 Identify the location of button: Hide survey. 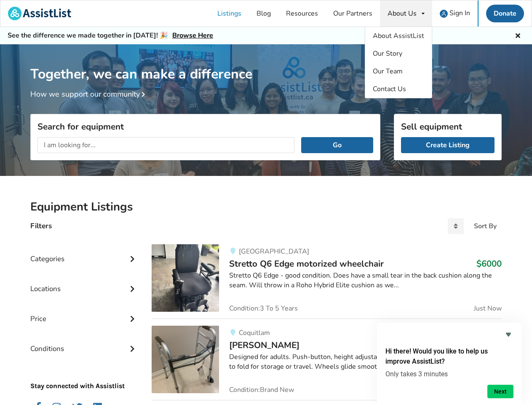
(509, 334).